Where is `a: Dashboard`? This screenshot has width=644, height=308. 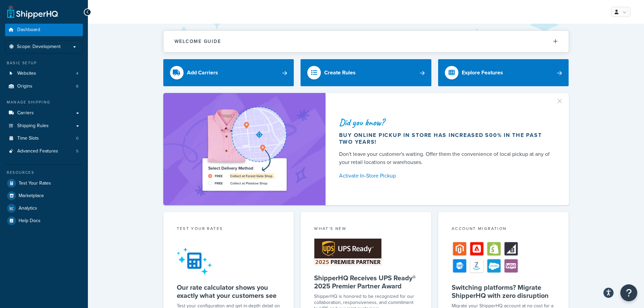 a: Dashboard is located at coordinates (44, 30).